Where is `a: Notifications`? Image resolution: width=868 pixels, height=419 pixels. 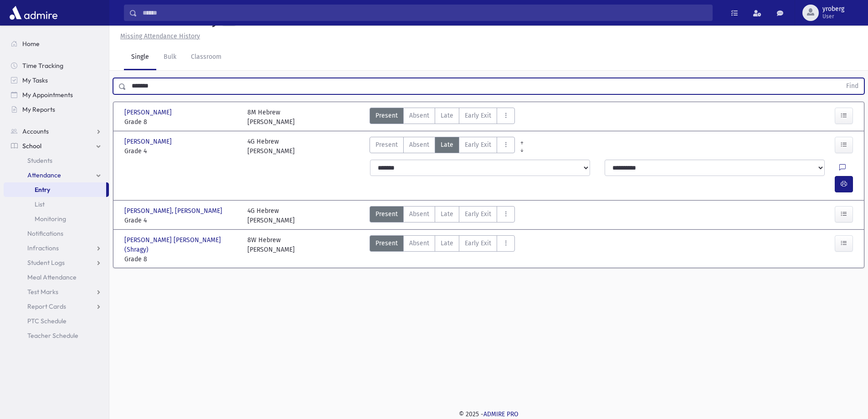
a: Notifications is located at coordinates (56, 234).